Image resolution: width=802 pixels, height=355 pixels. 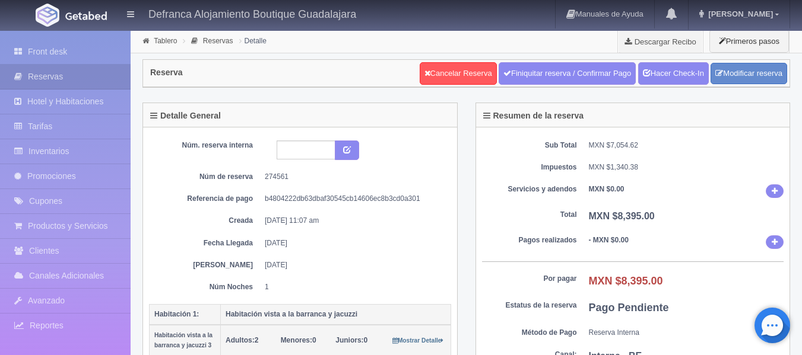 What do you see at coordinates (529, 279) in the screenshot?
I see `dt: Por pagar` at bounding box center [529, 279].